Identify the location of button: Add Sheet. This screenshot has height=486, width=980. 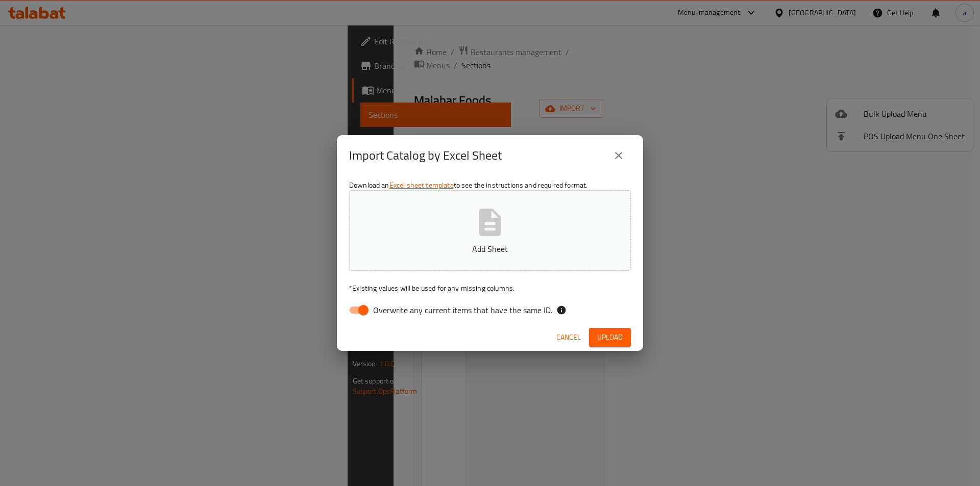
(490, 231).